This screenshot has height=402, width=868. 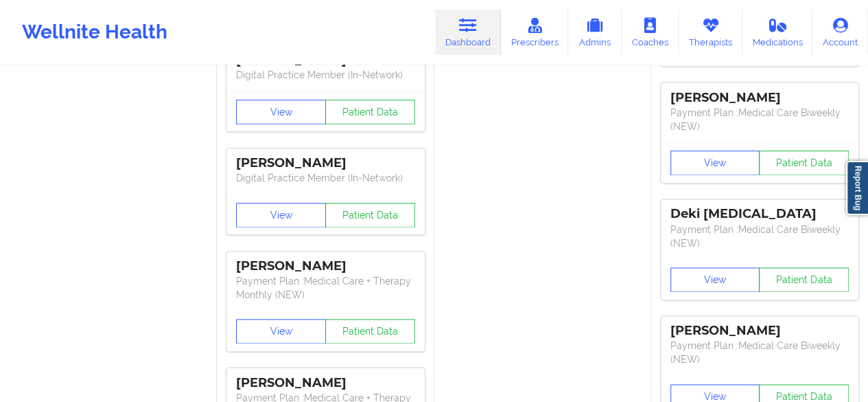 What do you see at coordinates (650, 32) in the screenshot?
I see `a: Coaches` at bounding box center [650, 32].